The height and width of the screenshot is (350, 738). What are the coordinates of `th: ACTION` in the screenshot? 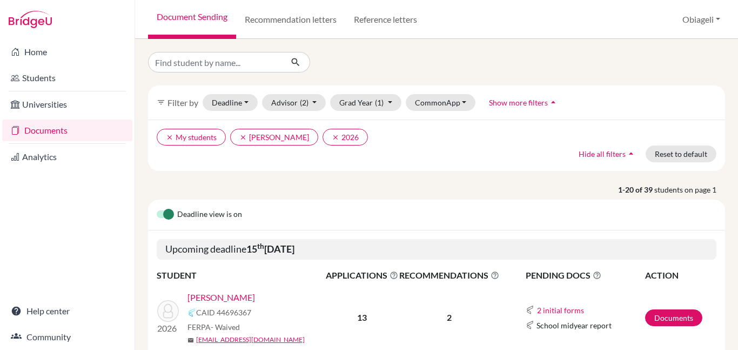 It's located at (681, 275).